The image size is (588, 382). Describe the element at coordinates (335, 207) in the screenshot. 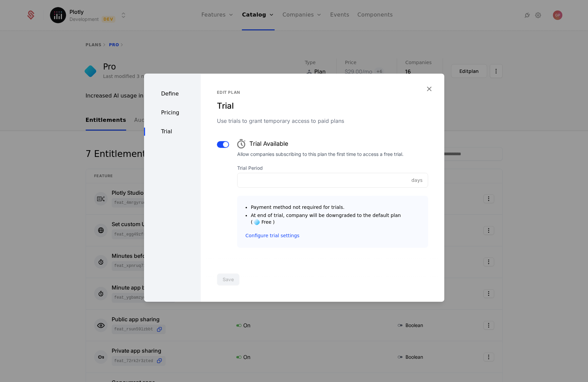

I see `li: Payment method not required for trials.` at that location.